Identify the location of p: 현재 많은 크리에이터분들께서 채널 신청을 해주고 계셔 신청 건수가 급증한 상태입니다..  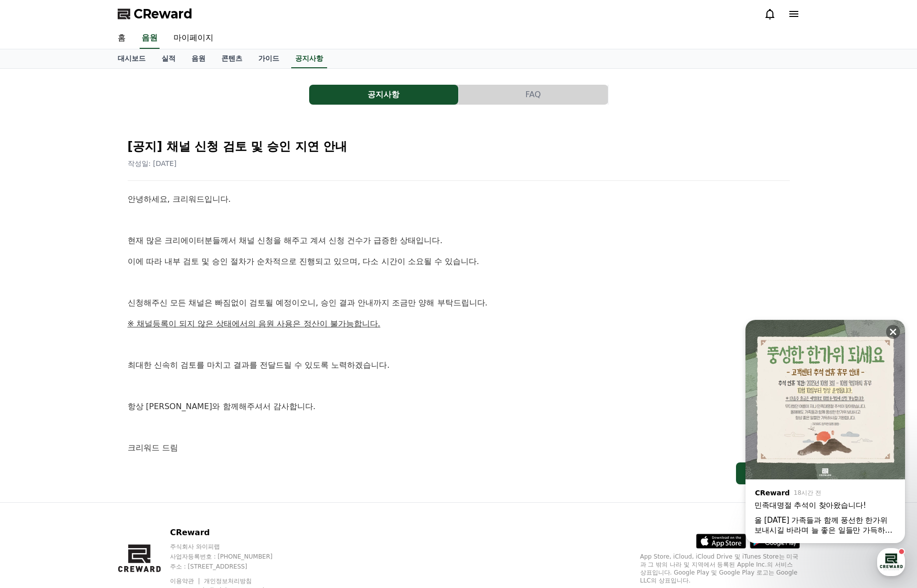
(459, 241).